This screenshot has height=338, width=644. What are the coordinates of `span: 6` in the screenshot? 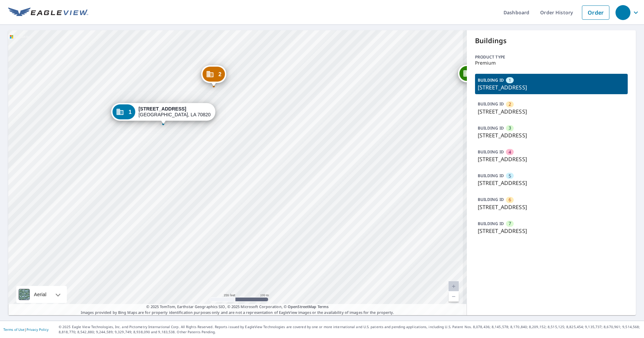 It's located at (509, 199).